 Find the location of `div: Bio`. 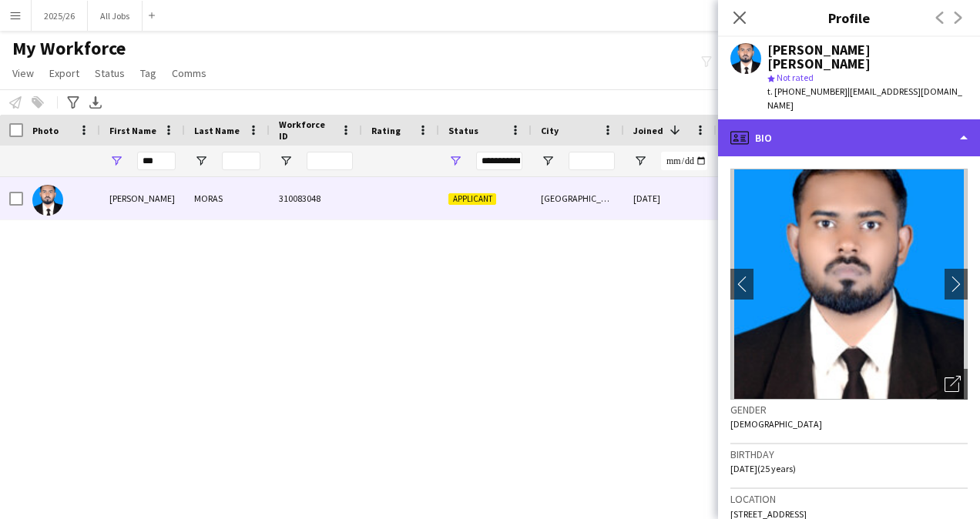

div: Bio is located at coordinates (849, 138).